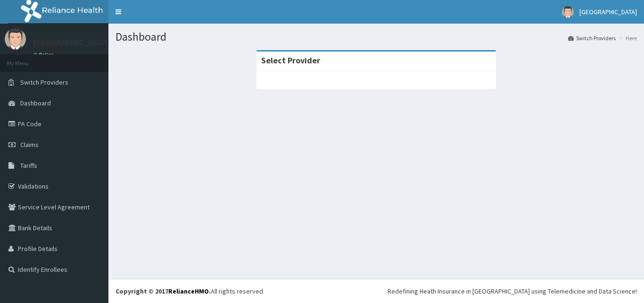 The height and width of the screenshot is (303, 644). Describe the element at coordinates (377, 37) in the screenshot. I see `h1: Dashboard` at that location.